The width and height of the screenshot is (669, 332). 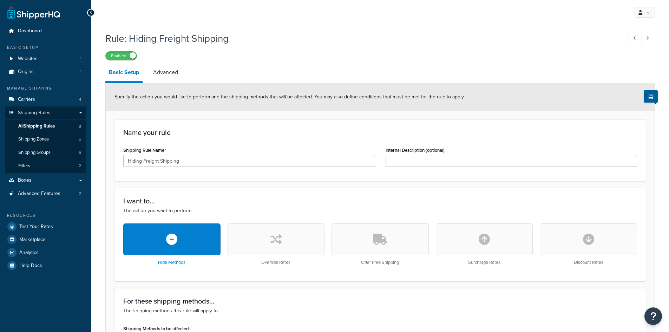 I want to click on span: Origins, so click(x=26, y=72).